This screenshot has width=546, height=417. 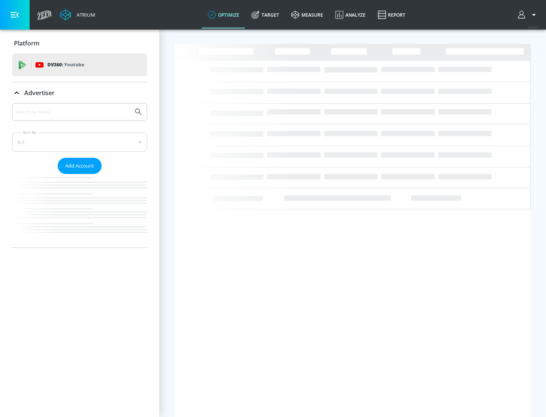 I want to click on a: Analyze, so click(x=350, y=15).